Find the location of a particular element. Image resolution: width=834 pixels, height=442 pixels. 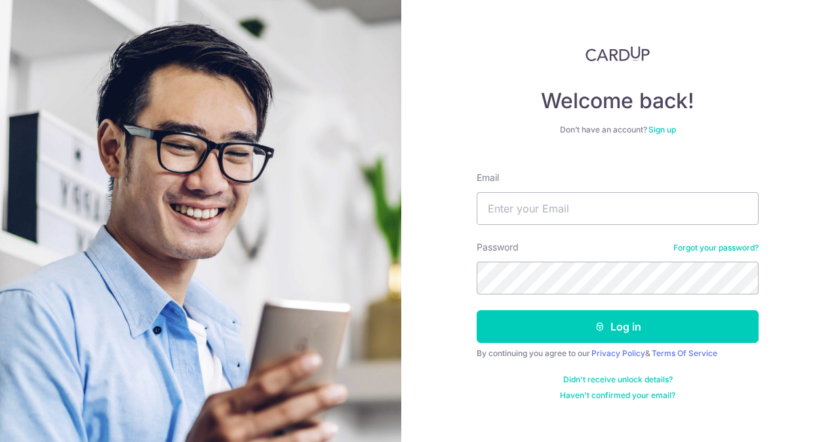

label: Email is located at coordinates (488, 178).